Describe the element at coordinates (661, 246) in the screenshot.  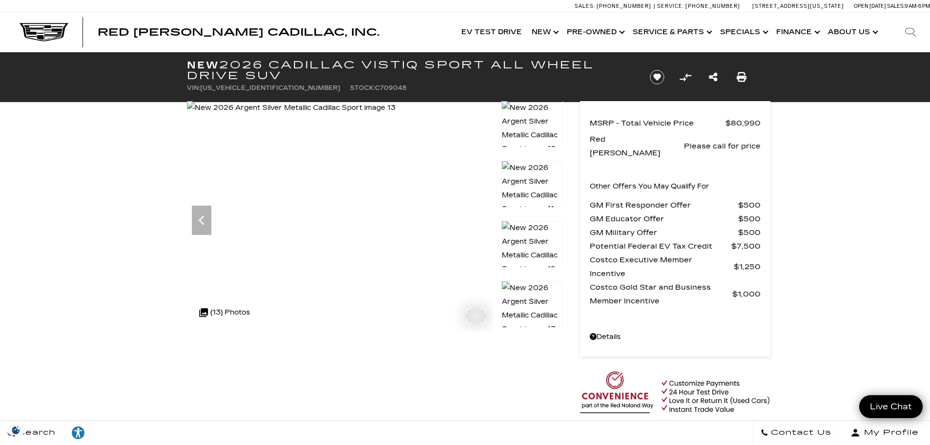
I see `span: Potential Federal EV Tax Credit` at that location.